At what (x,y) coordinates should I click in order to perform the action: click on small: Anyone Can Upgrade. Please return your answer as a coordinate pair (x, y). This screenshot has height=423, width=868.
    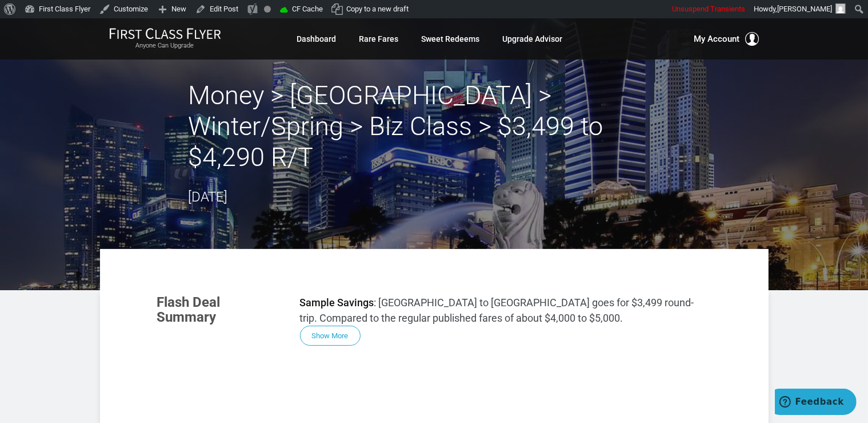
    Looking at the image, I should click on (165, 46).